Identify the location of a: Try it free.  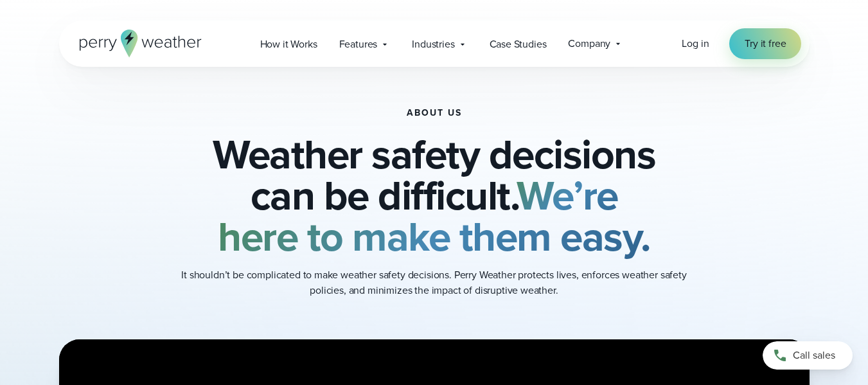
(765, 43).